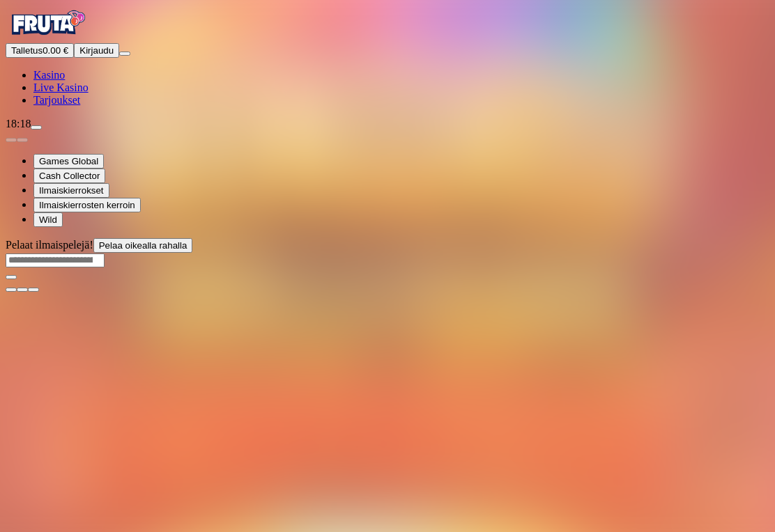 The width and height of the screenshot is (775, 532). Describe the element at coordinates (87, 205) in the screenshot. I see `span: Ilmaiskierrosten kerroin` at that location.